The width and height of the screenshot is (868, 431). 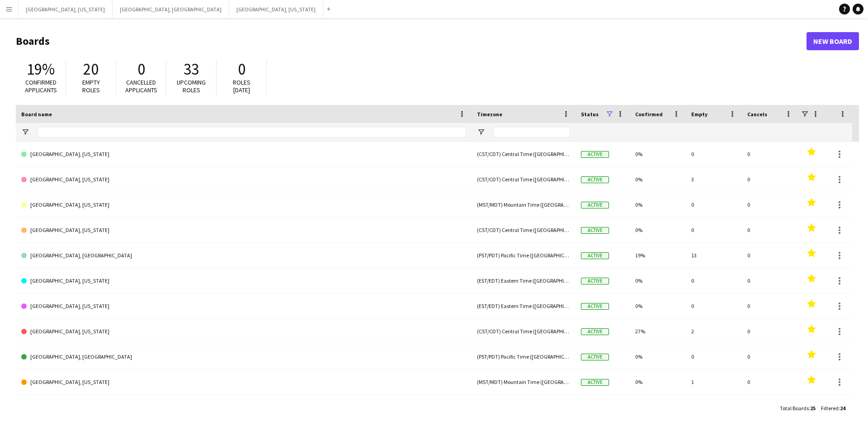 I want to click on span: 19%, so click(x=41, y=69).